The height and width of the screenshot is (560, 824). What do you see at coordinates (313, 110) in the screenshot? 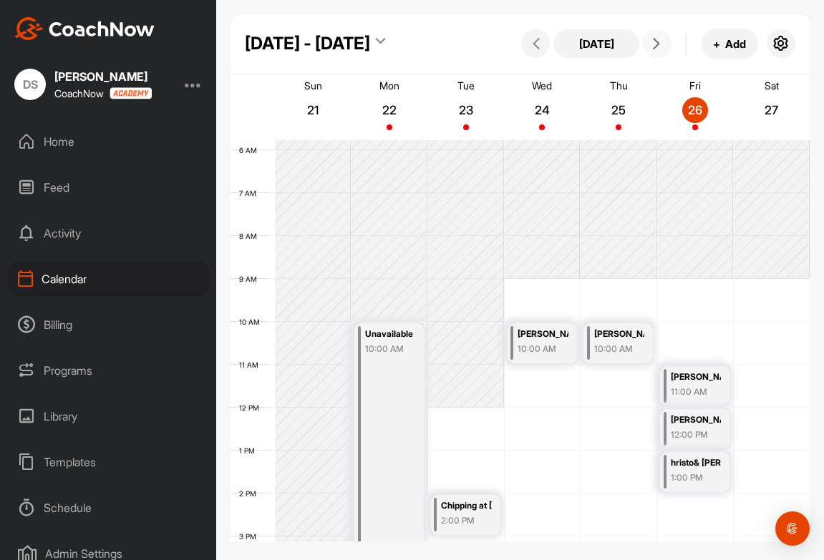
I see `p: 21` at bounding box center [313, 110].